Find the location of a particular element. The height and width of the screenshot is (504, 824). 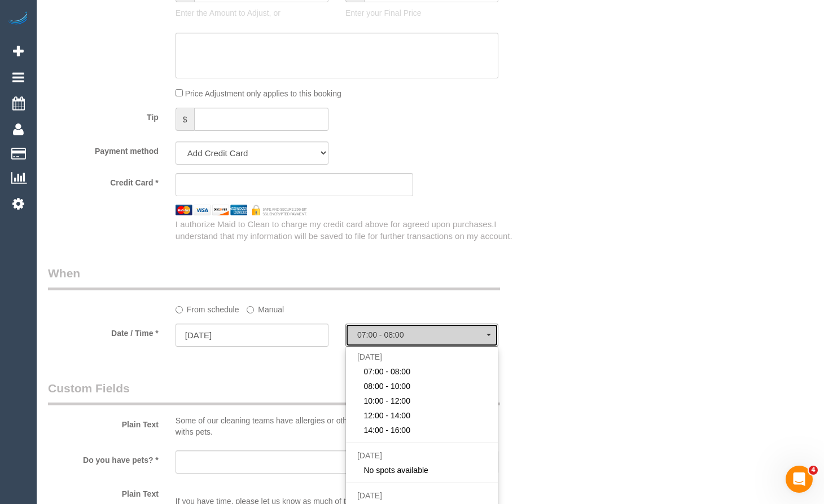

legend: Custom Fields is located at coordinates (273, 392).